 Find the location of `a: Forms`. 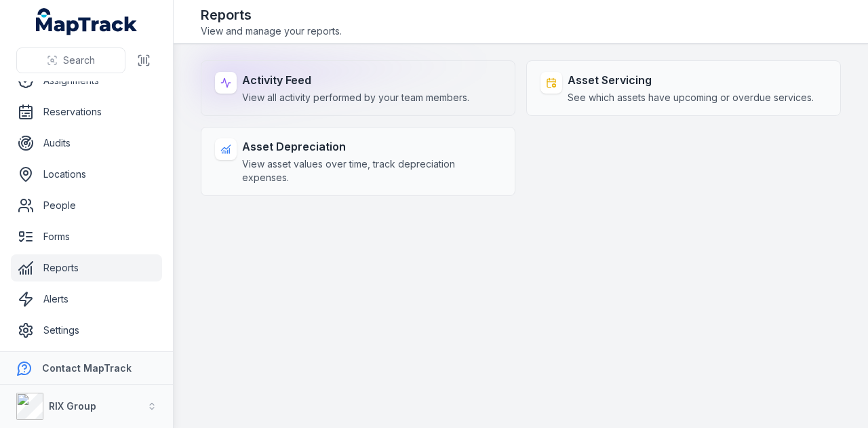

a: Forms is located at coordinates (86, 237).